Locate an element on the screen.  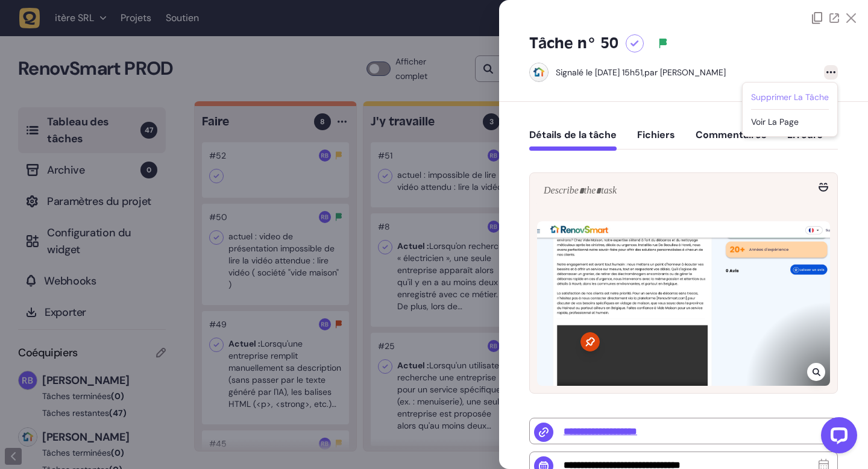
font: Tâche n° 50 is located at coordinates (574, 44).